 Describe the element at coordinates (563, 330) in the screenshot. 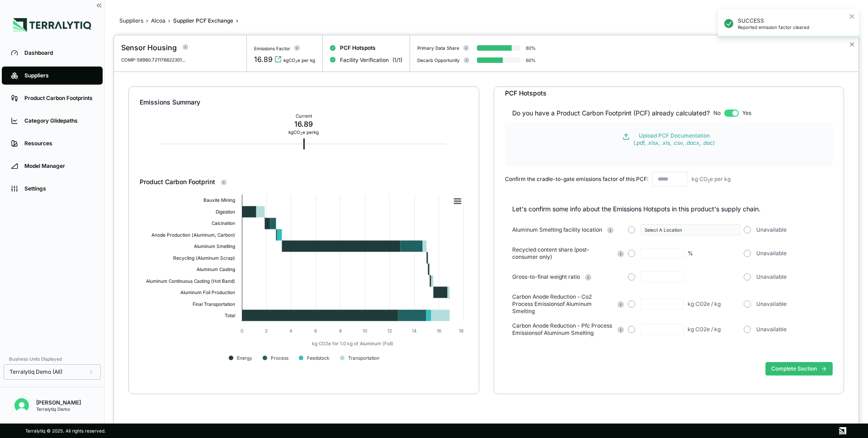

I see `span: Carbon Anode Reduction - Pfc Process Emissions of Aluminum Smelting` at that location.